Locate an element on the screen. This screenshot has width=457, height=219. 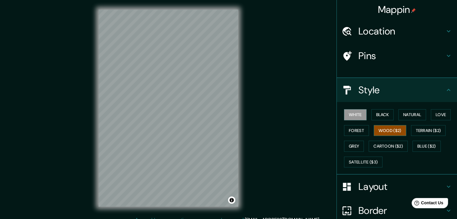
button: Cartoon ($2) is located at coordinates (388, 146).